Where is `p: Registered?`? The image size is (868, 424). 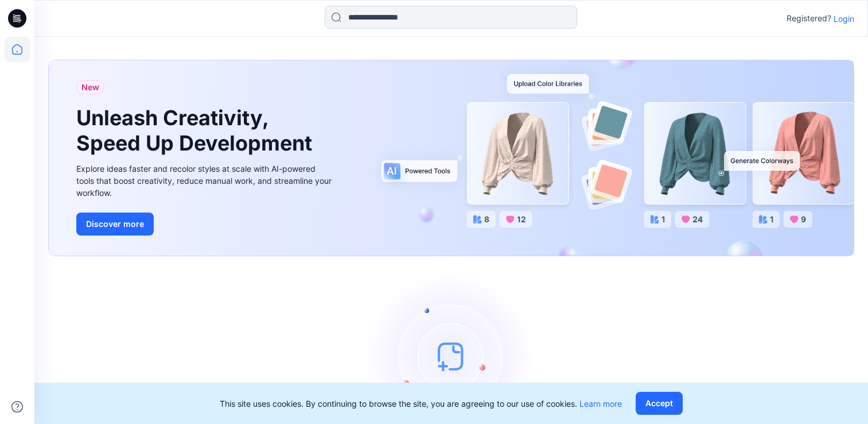
p: Registered? is located at coordinates (809, 18).